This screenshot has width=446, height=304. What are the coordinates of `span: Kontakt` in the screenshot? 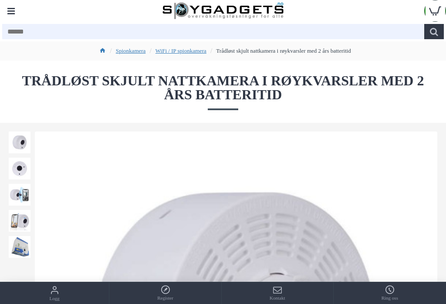 It's located at (277, 298).